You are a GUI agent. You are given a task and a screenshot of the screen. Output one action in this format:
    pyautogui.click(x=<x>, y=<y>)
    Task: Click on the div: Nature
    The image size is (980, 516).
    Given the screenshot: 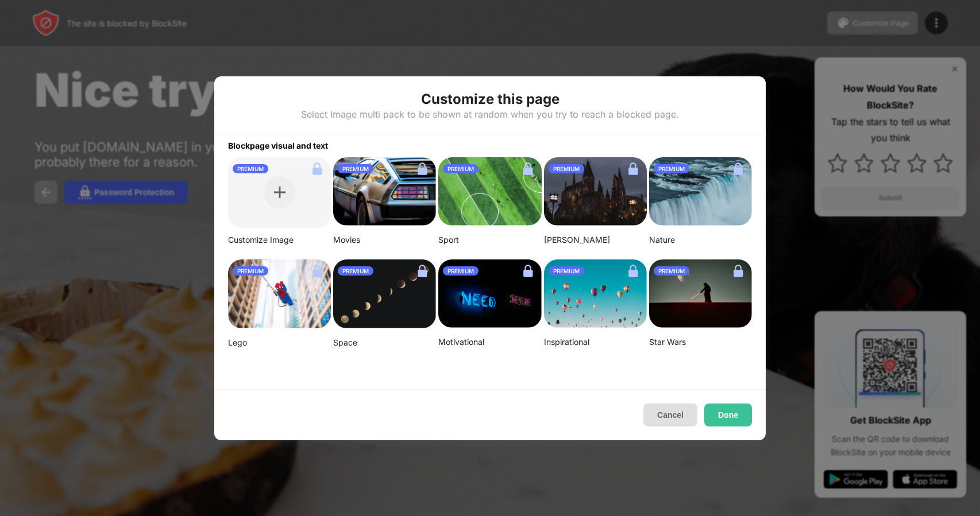 What is the action you would take?
    pyautogui.click(x=700, y=240)
    